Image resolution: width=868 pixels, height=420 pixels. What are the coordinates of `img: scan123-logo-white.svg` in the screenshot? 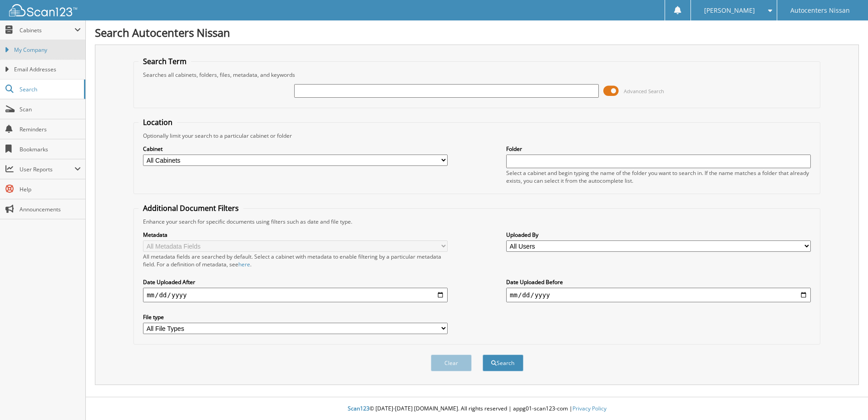 It's located at (43, 10).